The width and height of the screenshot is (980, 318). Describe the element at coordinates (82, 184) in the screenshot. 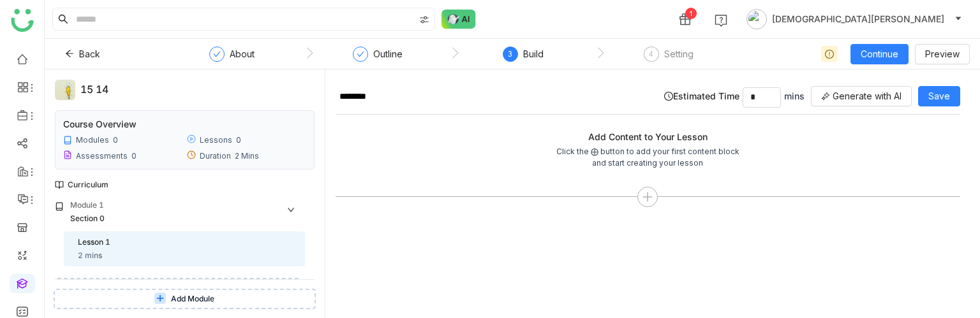

I see `div: Curriculum` at that location.